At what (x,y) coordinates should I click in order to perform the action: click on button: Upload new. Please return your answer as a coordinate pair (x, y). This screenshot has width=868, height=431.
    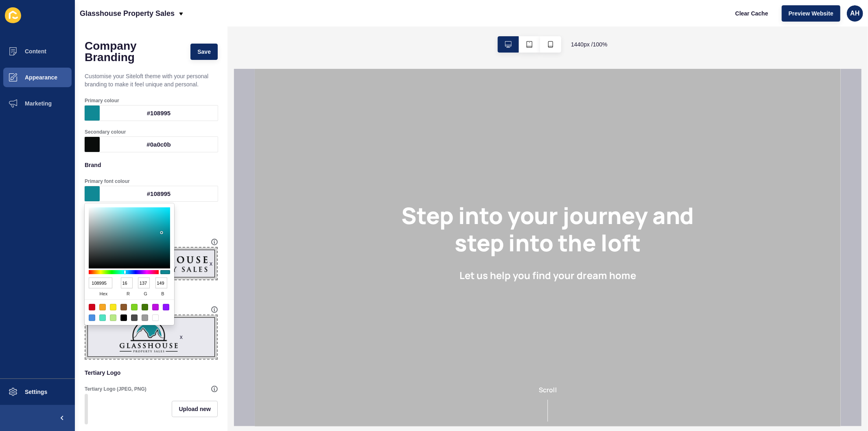
    Looking at the image, I should click on (195, 409).